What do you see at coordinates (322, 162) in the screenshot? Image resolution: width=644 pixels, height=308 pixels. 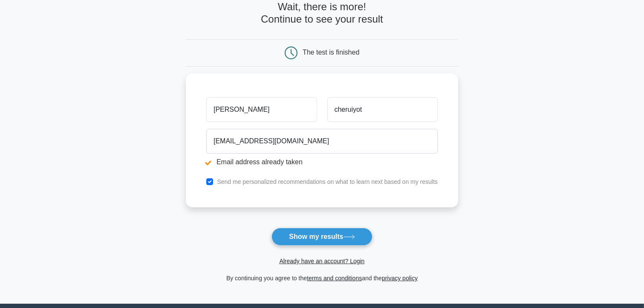 I see `li: Email address already taken` at bounding box center [322, 162].